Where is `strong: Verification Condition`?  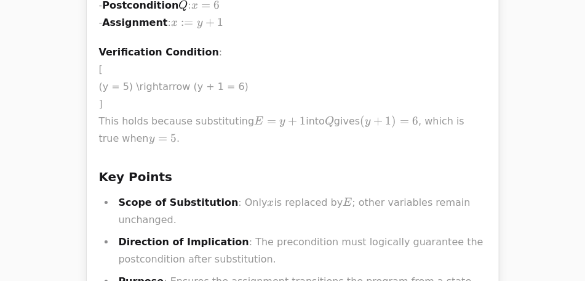 strong: Verification Condition is located at coordinates (159, 52).